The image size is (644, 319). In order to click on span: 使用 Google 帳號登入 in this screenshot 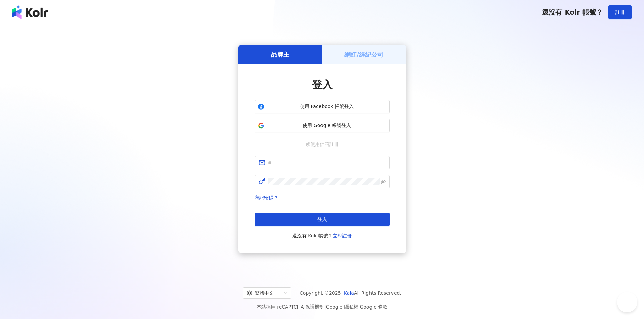, I will do `click(327, 126)`.